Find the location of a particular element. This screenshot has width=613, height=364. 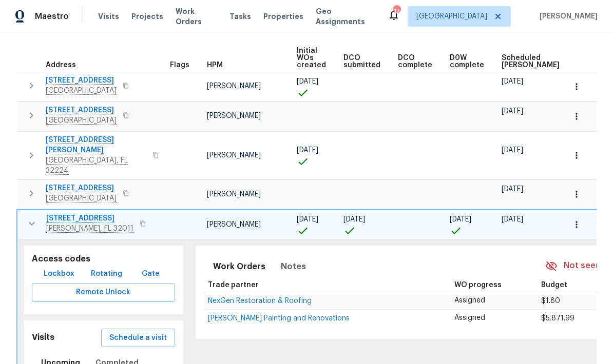

span: WO progress is located at coordinates (477, 285).